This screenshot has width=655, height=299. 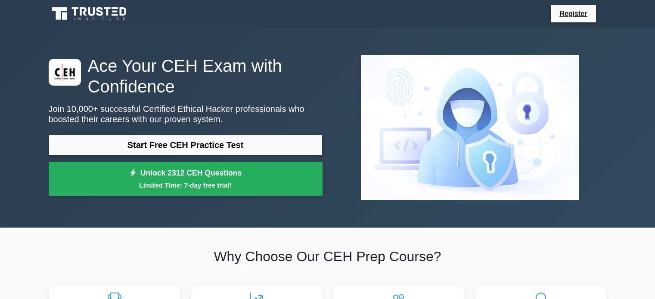 What do you see at coordinates (328, 257) in the screenshot?
I see `h2: Why Choose Our CEH Prep Course?` at bounding box center [328, 257].